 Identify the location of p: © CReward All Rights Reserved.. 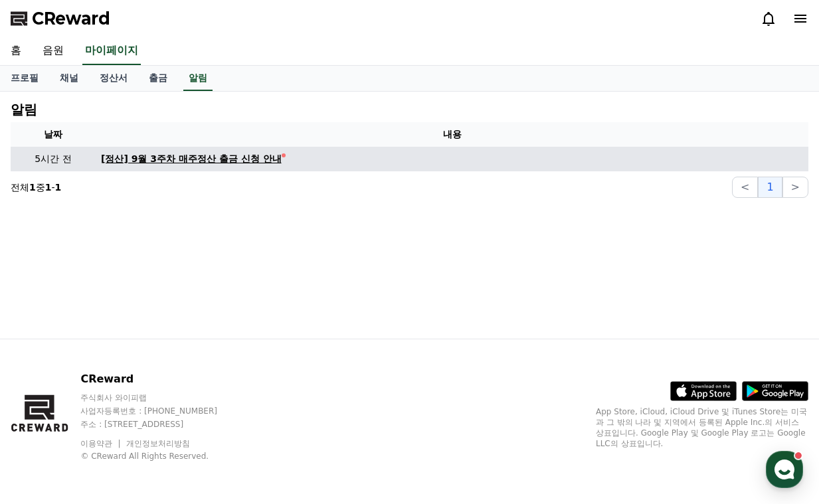
(162, 456).